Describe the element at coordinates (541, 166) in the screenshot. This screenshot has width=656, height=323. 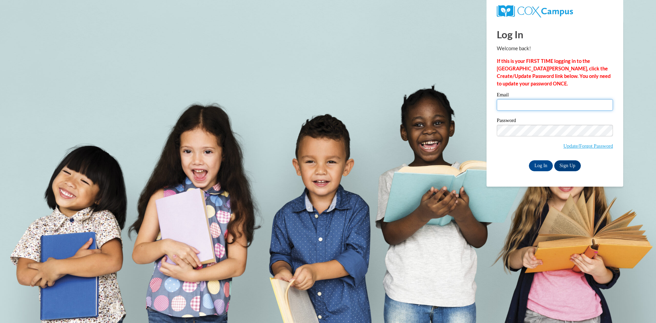
I see `input: Log In` at that location.